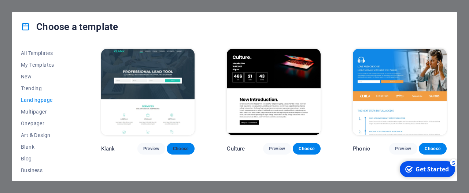 This screenshot has width=469, height=193. I want to click on div: Get Started, so click(36, 11).